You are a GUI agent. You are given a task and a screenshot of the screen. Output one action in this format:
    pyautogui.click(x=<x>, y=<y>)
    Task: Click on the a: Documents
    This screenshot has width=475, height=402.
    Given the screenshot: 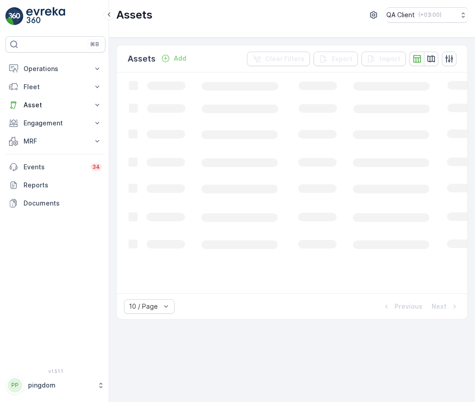 What is the action you would take?
    pyautogui.click(x=55, y=203)
    